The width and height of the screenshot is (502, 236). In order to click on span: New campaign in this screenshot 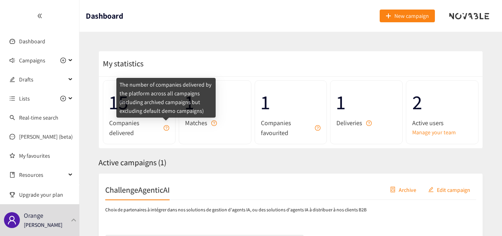, I will do `click(411, 16)`.